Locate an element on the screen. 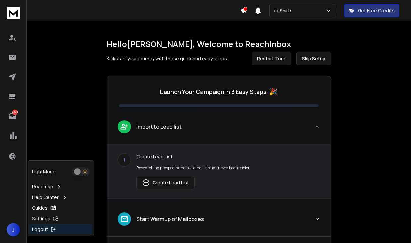 The height and width of the screenshot is (243, 411). p: Light Mode is located at coordinates (44, 172).